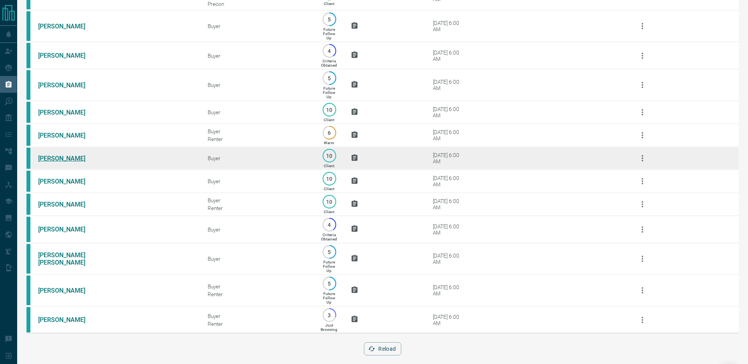  Describe the element at coordinates (329, 327) in the screenshot. I see `p: Just Browsing` at that location.